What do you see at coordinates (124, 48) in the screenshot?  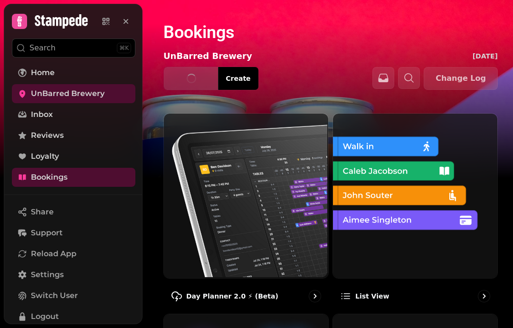 I see `div: ⌘K` at bounding box center [124, 48].